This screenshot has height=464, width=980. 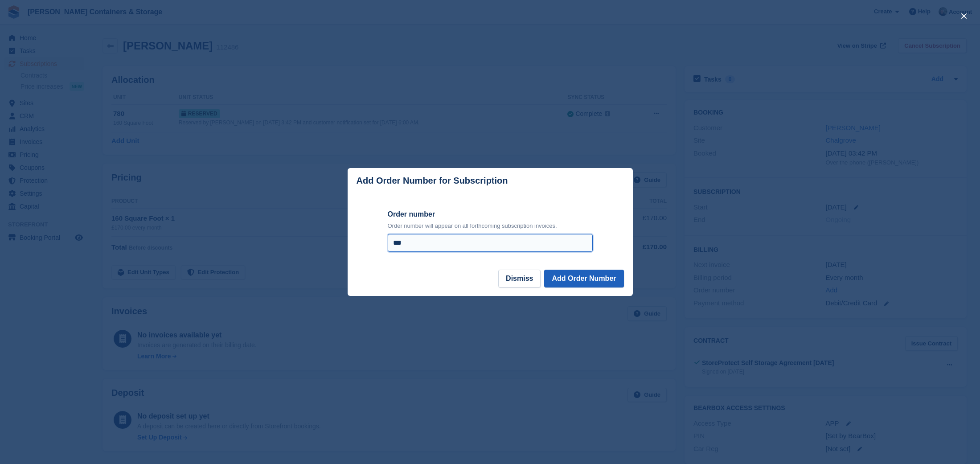 I want to click on button: close, so click(x=963, y=16).